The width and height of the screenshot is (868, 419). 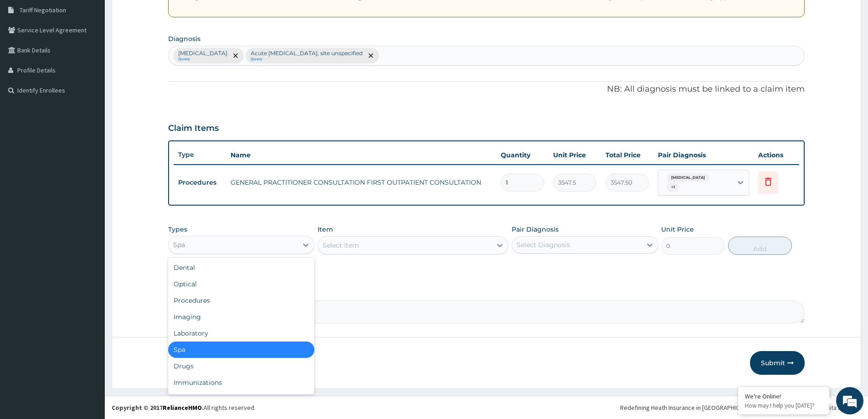 I want to click on div: Imaging, so click(x=241, y=317).